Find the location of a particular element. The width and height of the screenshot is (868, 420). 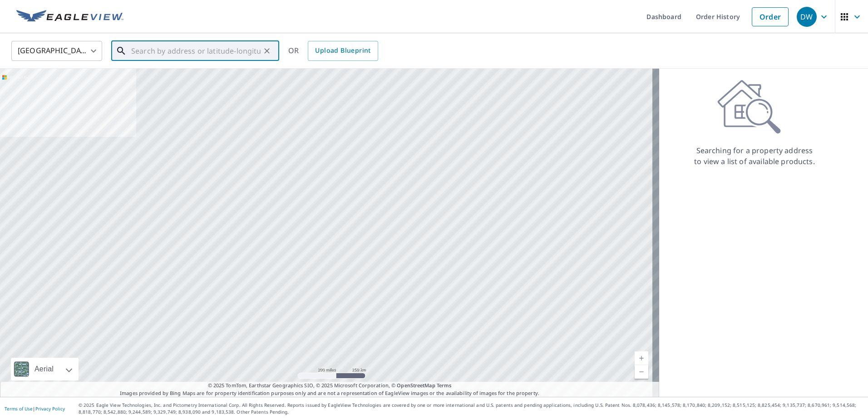

div: DW is located at coordinates (807, 17).